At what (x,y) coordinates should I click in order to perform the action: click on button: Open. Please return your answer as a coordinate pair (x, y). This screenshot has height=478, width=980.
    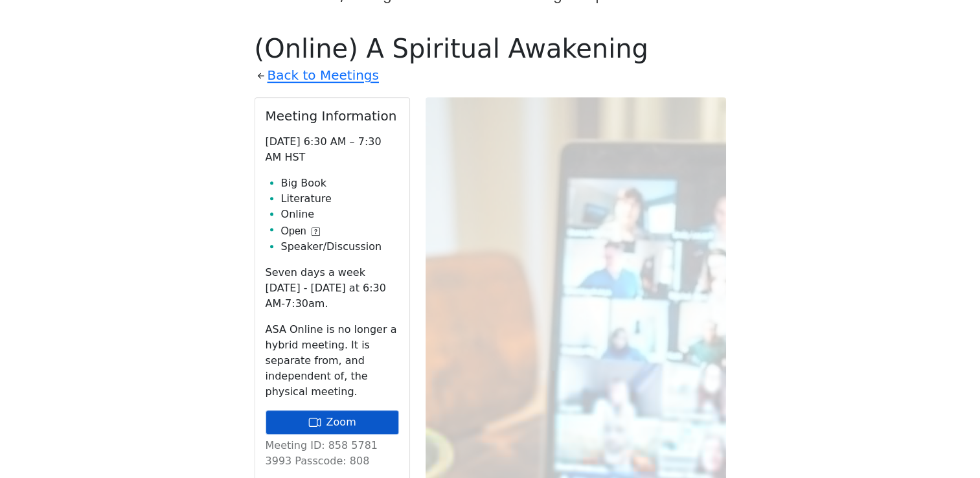
    Looking at the image, I should click on (301, 231).